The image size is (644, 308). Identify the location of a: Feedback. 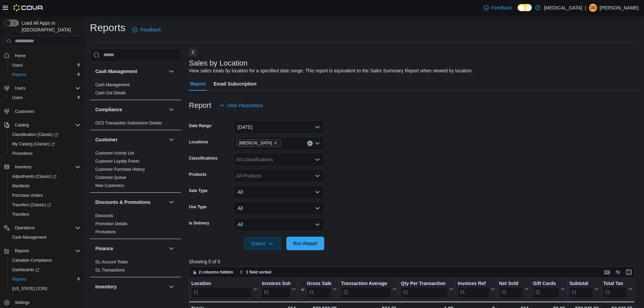
(497, 8).